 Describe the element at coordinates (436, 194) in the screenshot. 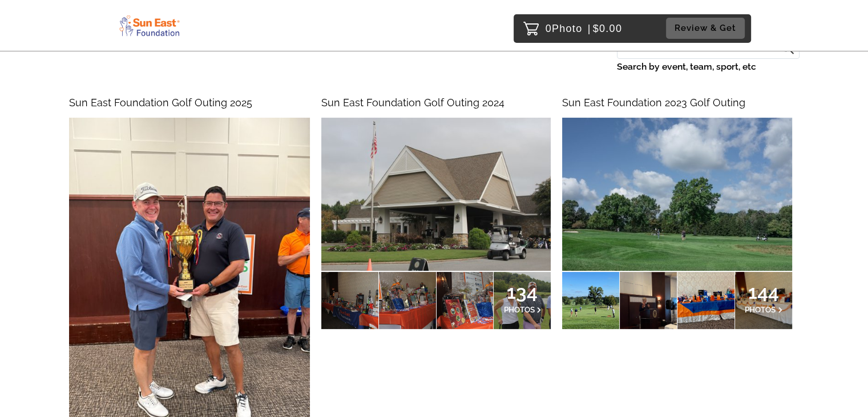

I see `img: 125518` at that location.